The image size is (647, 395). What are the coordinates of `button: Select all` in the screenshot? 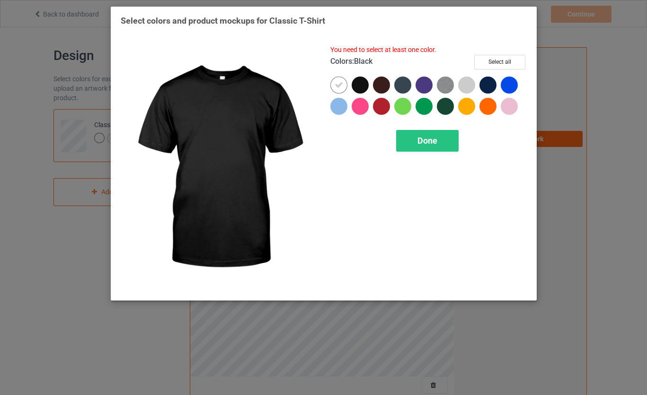 It's located at (499, 62).